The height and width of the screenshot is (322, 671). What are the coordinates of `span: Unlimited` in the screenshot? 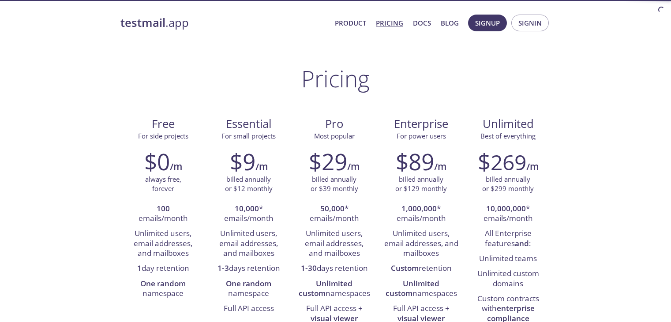 It's located at (508, 124).